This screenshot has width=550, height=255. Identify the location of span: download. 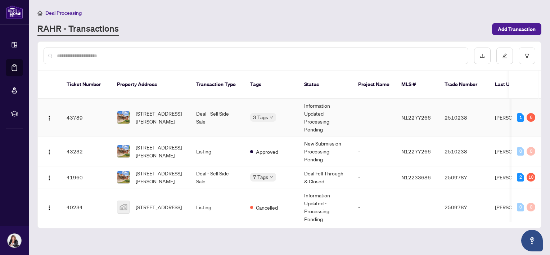
(482, 56).